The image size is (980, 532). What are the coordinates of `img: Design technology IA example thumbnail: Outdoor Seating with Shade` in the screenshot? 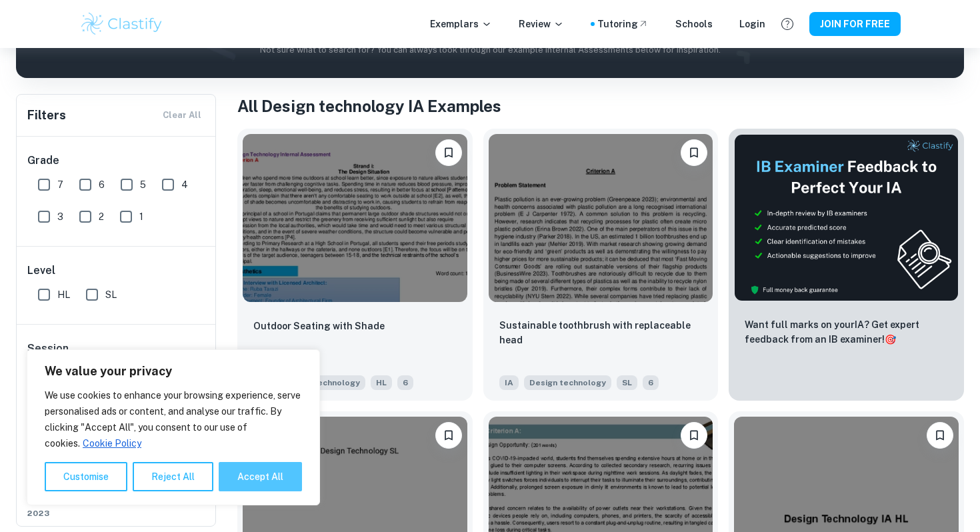 It's located at (354, 218).